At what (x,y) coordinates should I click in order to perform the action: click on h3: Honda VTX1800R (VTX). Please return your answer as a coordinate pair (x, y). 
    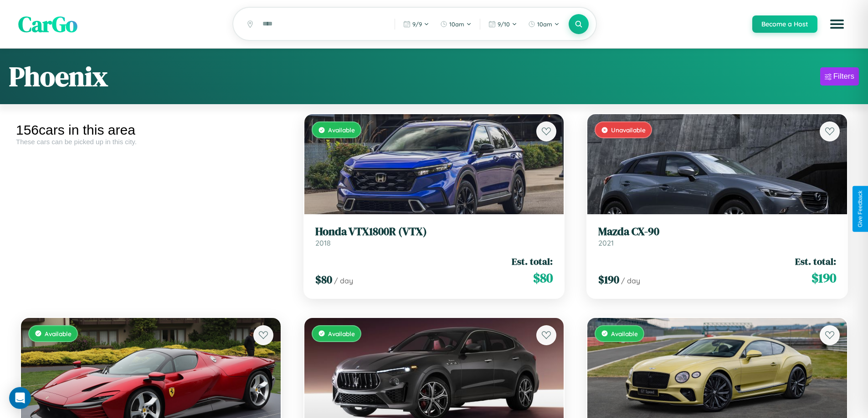
    Looking at the image, I should click on (434, 232).